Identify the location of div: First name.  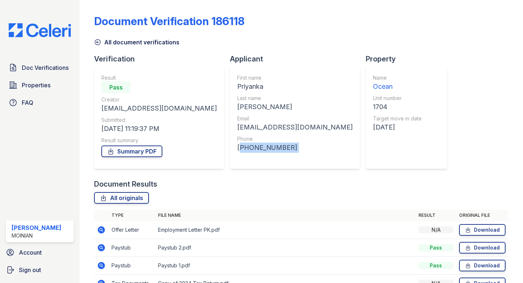
(295, 78).